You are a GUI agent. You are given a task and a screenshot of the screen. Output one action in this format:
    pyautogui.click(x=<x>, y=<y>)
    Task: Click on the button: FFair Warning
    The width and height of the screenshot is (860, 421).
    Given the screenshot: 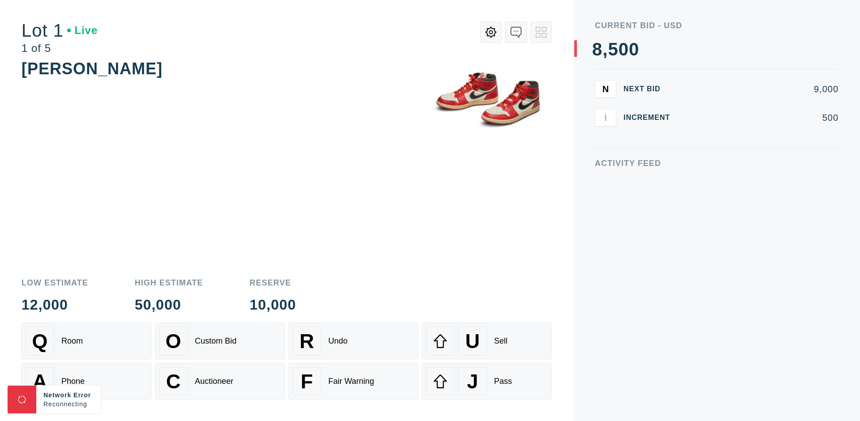 What is the action you would take?
    pyautogui.click(x=353, y=382)
    